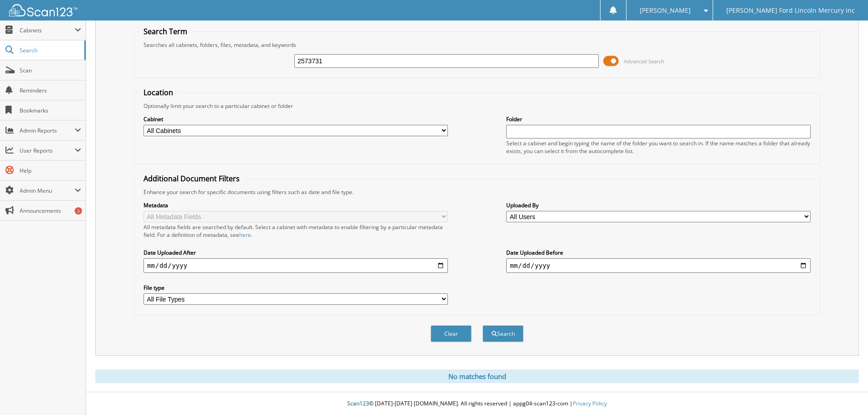  What do you see at coordinates (477, 106) in the screenshot?
I see `div: Optionally limit your search to a particular cabinet or folder` at bounding box center [477, 106].